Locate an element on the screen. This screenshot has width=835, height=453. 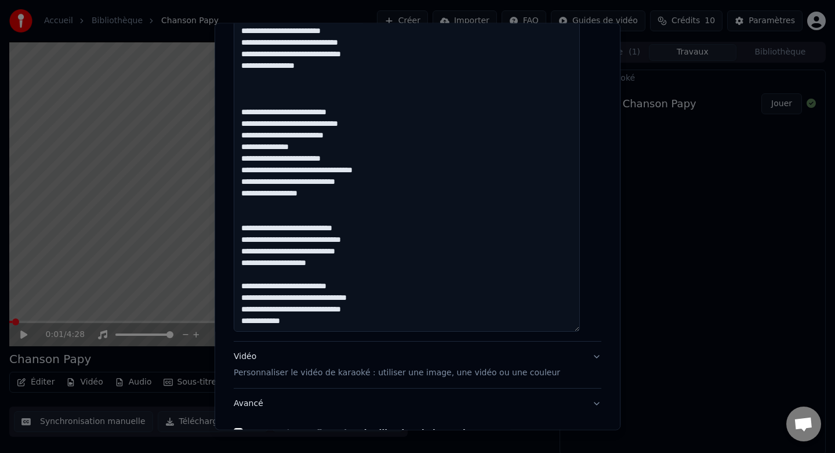
label: J'accepte la is located at coordinates (365, 433).